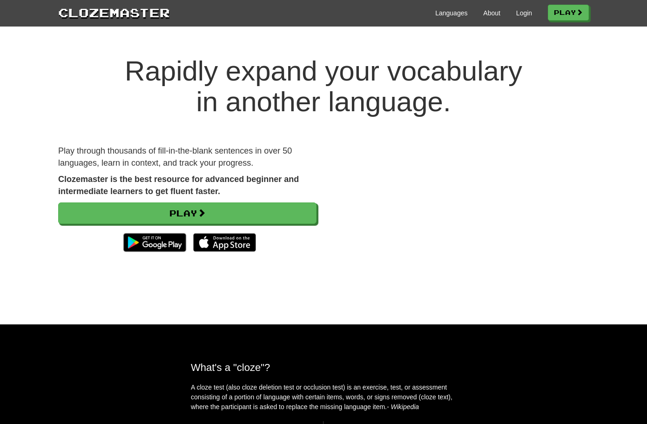 Image resolution: width=647 pixels, height=424 pixels. I want to click on strong: Clozemaster is the best resource for advanced beginner and intermediate learners to get fluent fa..., so click(178, 185).